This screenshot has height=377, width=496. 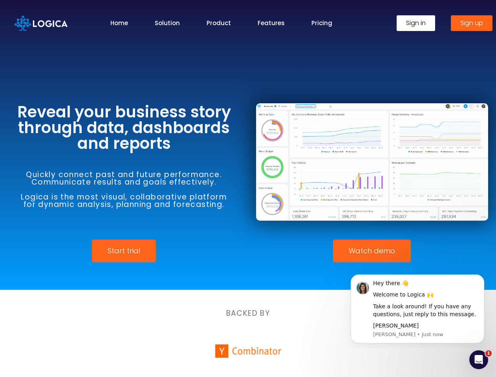 What do you see at coordinates (79, 41) in the screenshot?
I see `div: message notification from Carissa, Just now. Hey there 👋 Welcome to Logica 🙌 Take a look around! ...` at bounding box center [79, 41].